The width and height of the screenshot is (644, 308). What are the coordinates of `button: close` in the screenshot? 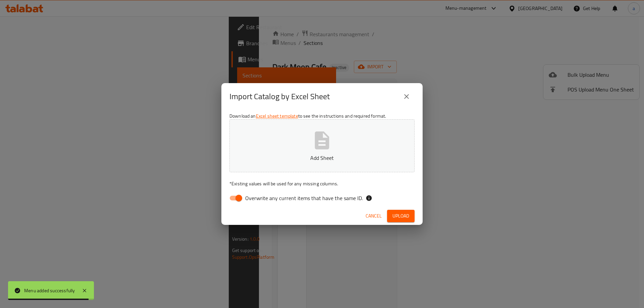 It's located at (406, 96).